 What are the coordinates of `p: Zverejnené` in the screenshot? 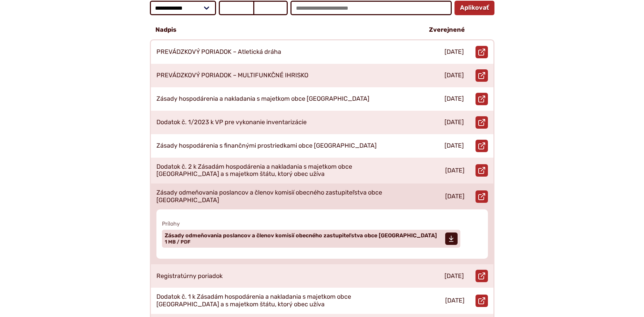 It's located at (447, 30).